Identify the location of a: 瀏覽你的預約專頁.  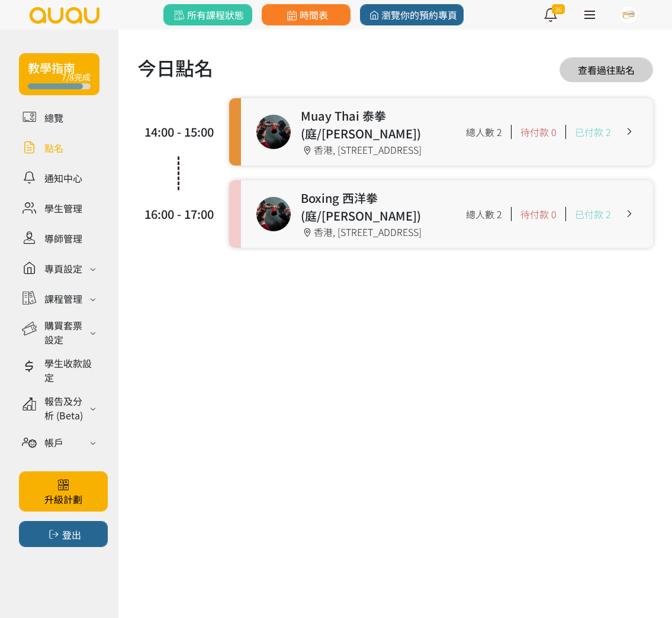
(411, 15).